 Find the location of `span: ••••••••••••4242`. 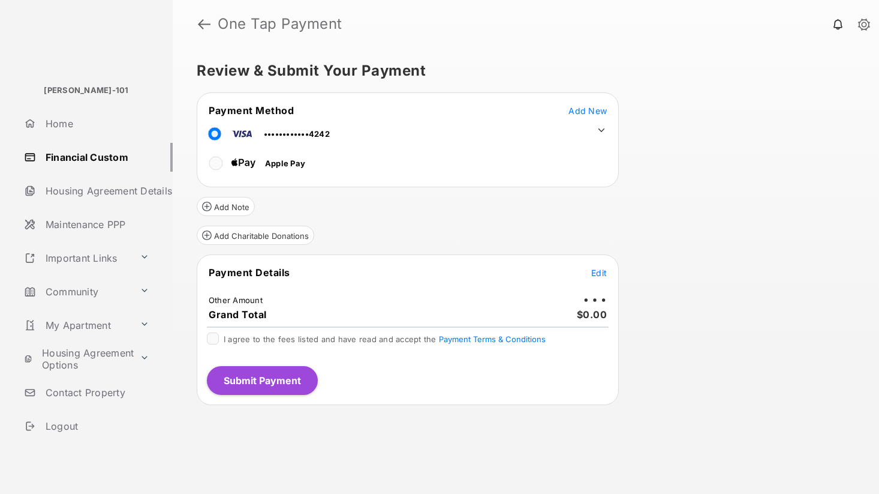

span: ••••••••••••4242 is located at coordinates (297, 134).